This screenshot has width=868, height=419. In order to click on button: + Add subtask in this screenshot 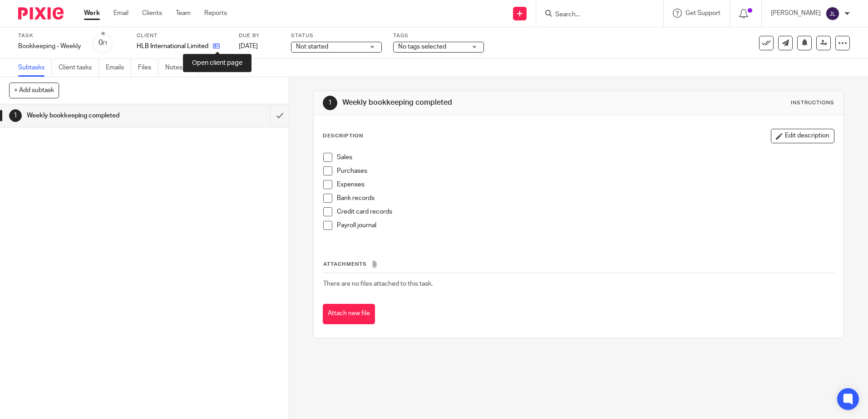, I will do `click(34, 90)`.